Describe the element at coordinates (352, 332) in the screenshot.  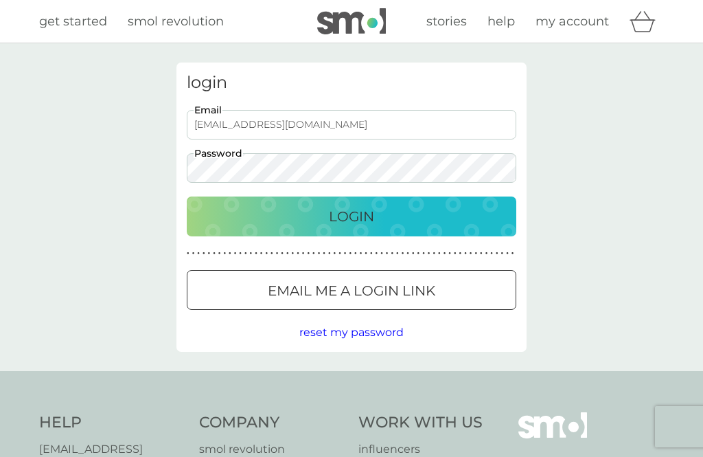
I see `span: reset my password` at that location.